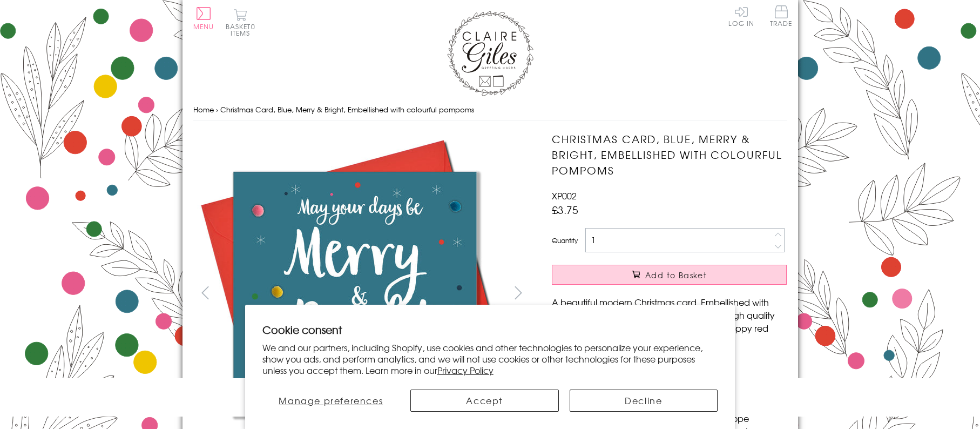 Image resolution: width=980 pixels, height=429 pixels. I want to click on span: Christmas Card, Blue, Merry & Bright, Embellished with colourful pompoms, so click(347, 109).